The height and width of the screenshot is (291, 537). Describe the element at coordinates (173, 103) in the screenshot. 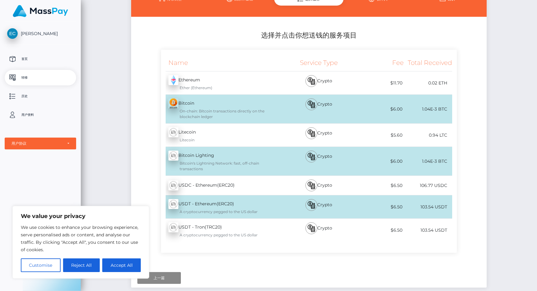

I see `img: zxlM9hkiQ1iKKYMjuOruv9zc3NfAFPM+lQmnX+Hwj+0b3s+QqDAAAAAElFTkSuQmCC` at that location.